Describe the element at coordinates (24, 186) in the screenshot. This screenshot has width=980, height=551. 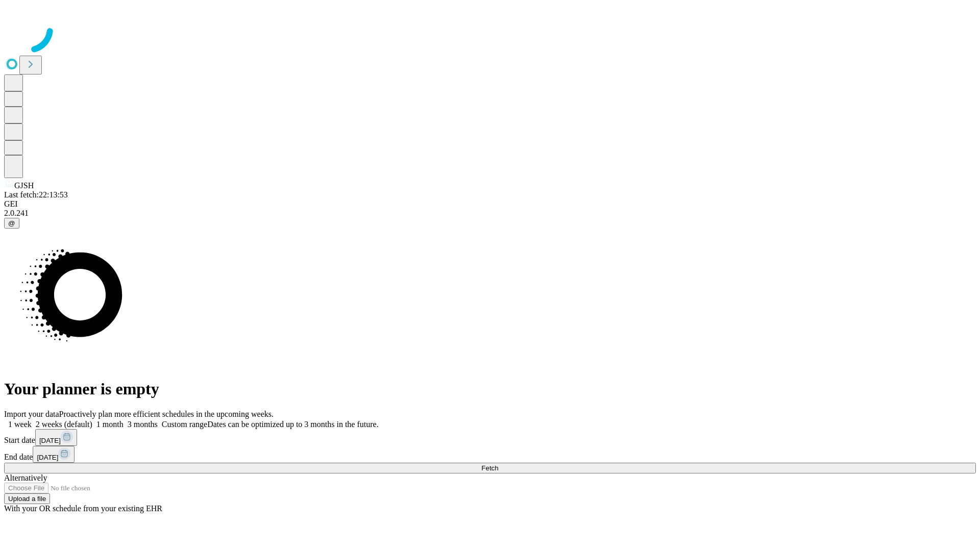
I see `span: GJSH` at that location.